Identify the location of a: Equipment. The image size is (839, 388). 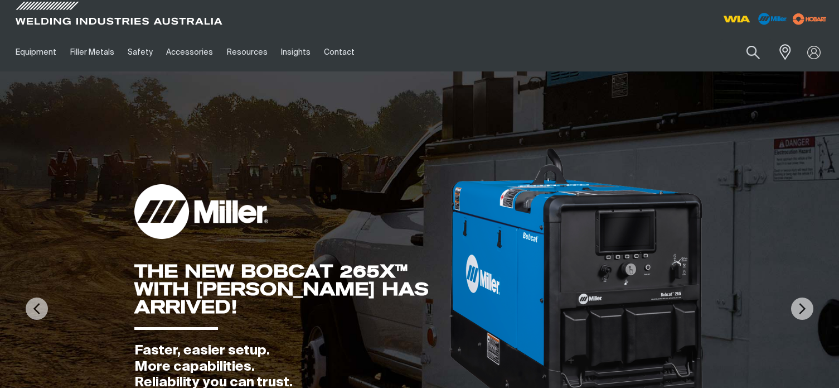
(36, 52).